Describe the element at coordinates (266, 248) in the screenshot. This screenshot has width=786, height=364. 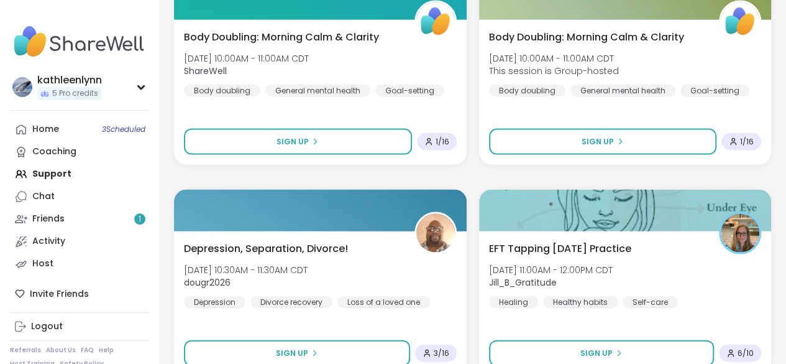
I see `span: Depression, Separation, Divorce!` at that location.